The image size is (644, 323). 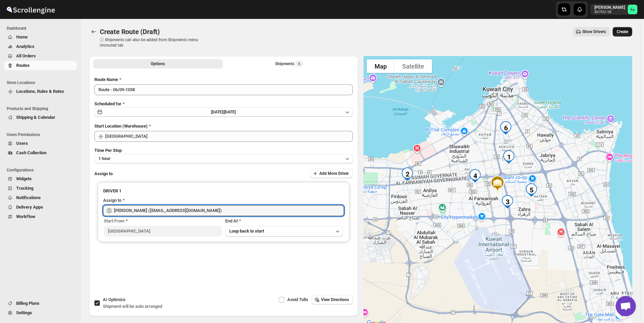 What do you see at coordinates (332, 300) in the screenshot?
I see `button: View Directions` at bounding box center [332, 300].